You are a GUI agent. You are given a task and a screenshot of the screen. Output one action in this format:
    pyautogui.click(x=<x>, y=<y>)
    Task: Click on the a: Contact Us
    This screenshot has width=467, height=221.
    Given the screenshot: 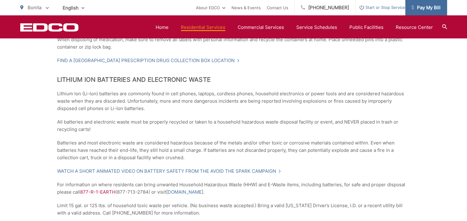 What is the action you would take?
    pyautogui.click(x=277, y=8)
    